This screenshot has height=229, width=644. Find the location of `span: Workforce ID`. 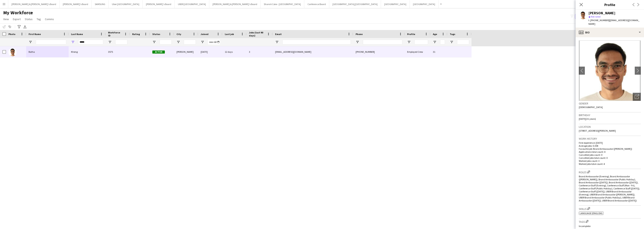

span: Workforce ID is located at coordinates (115, 34).